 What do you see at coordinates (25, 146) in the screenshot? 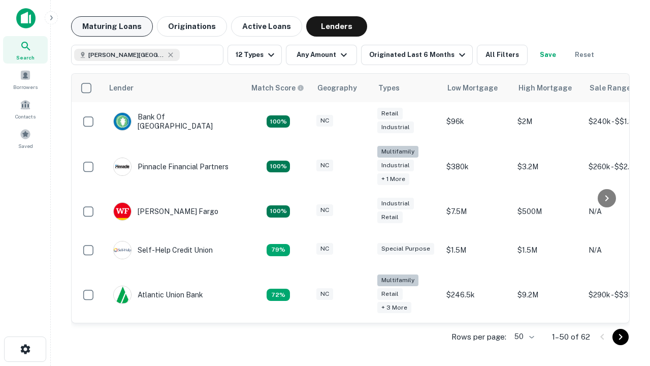
I see `span: Saved` at bounding box center [25, 146].